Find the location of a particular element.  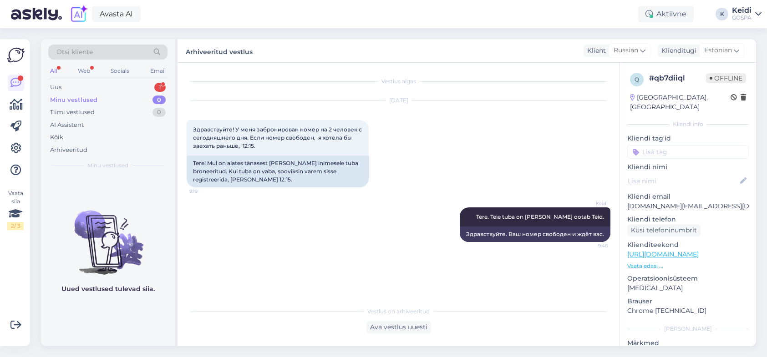

span: q is located at coordinates (637, 79).